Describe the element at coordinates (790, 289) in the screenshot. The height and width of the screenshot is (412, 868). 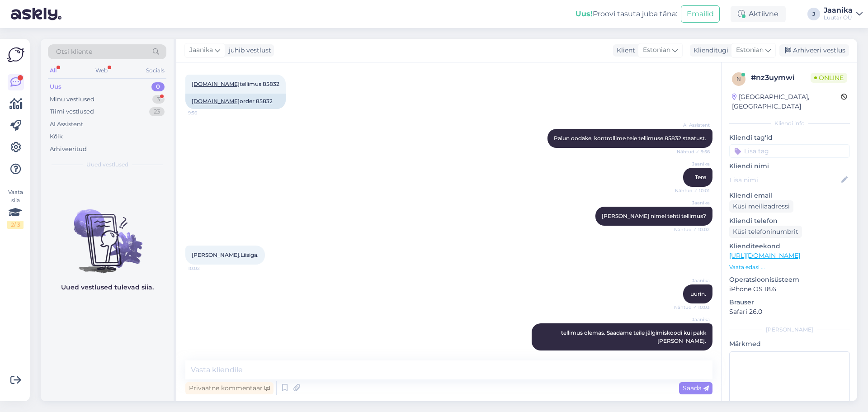
I see `p: iPhone OS 18.6` at that location.